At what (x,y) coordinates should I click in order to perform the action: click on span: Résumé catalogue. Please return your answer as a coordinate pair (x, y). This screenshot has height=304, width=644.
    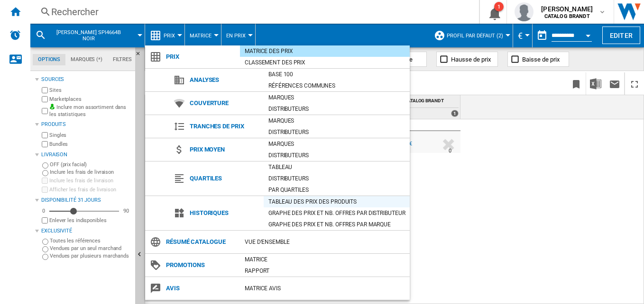
    Looking at the image, I should click on (201, 242).